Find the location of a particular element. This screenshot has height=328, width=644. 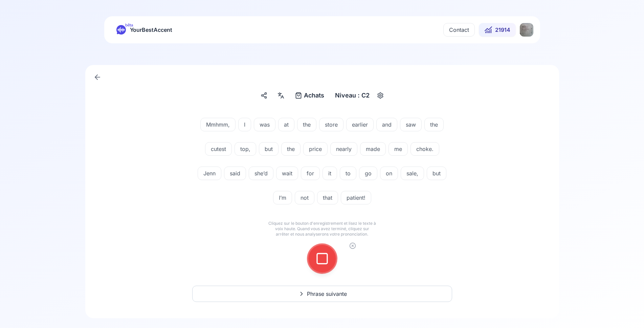

button: Contact is located at coordinates (459, 30).